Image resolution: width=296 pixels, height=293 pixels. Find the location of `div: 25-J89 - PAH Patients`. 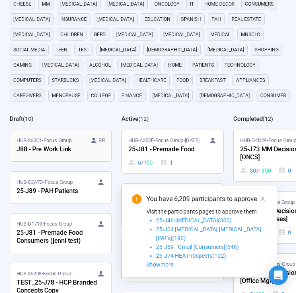

div: 25-J89 - PAH Patients is located at coordinates (61, 192).